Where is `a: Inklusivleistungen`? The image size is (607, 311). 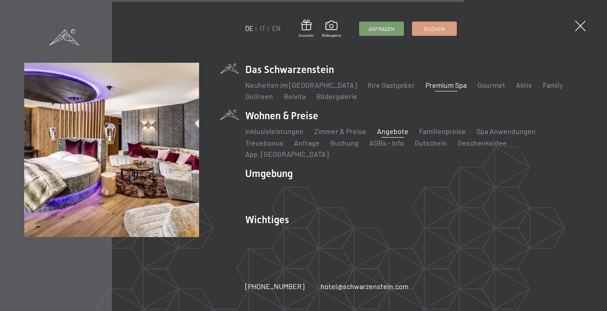
a: Inklusivleistungen is located at coordinates (274, 131).